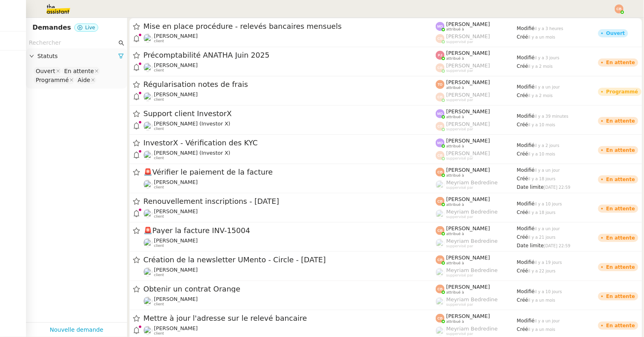 The width and height of the screenshot is (644, 337). What do you see at coordinates (47, 71) in the screenshot?
I see `nz-select-item: Ouvert` at bounding box center [47, 71].